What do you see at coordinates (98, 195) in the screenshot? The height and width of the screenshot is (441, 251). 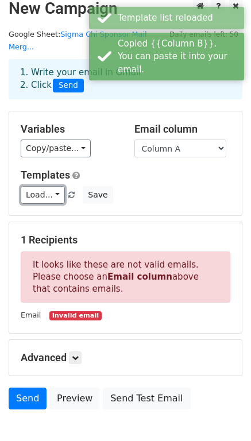 I see `button: Save` at bounding box center [98, 195].